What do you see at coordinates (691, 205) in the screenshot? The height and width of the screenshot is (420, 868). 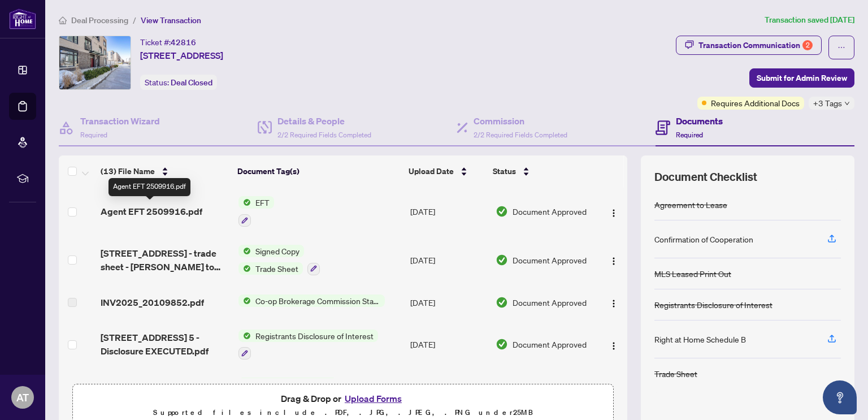 I see `div: Agreement to Lease` at bounding box center [691, 205].